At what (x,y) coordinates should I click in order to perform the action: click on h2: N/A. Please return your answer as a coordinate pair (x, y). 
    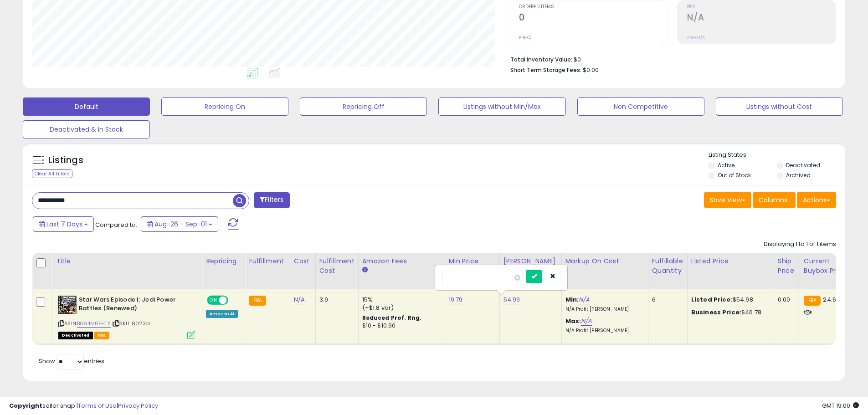
    Looking at the image, I should click on (762, 18).